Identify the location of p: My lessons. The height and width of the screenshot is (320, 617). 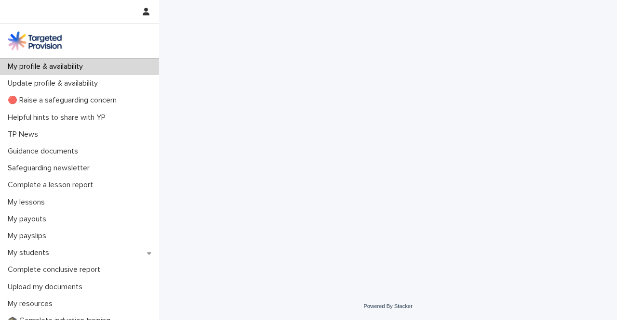
(28, 202).